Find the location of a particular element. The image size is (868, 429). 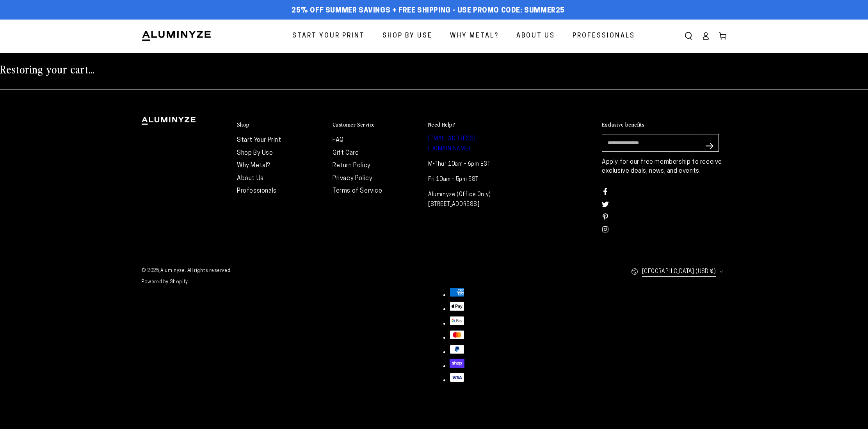

a: Powered by Shopify is located at coordinates (165, 282).